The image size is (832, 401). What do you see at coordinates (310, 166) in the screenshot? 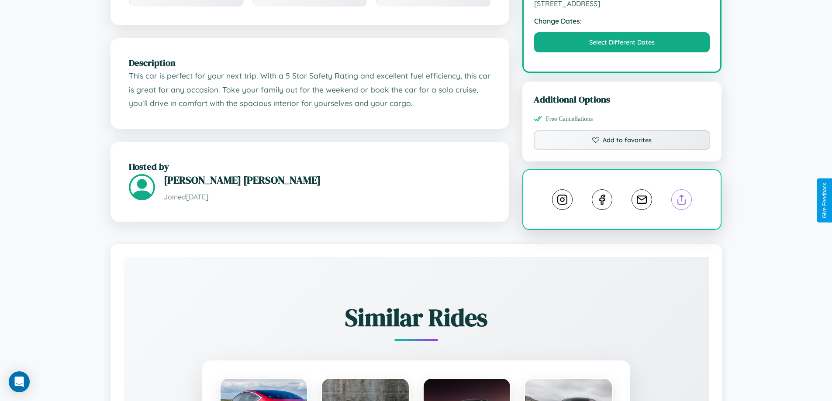
I see `h2: Hosted by` at bounding box center [310, 166].